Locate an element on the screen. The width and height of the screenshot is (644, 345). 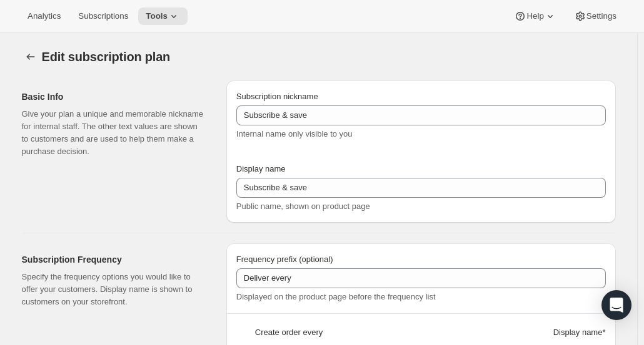
button: Subscription plans is located at coordinates (30, 57).